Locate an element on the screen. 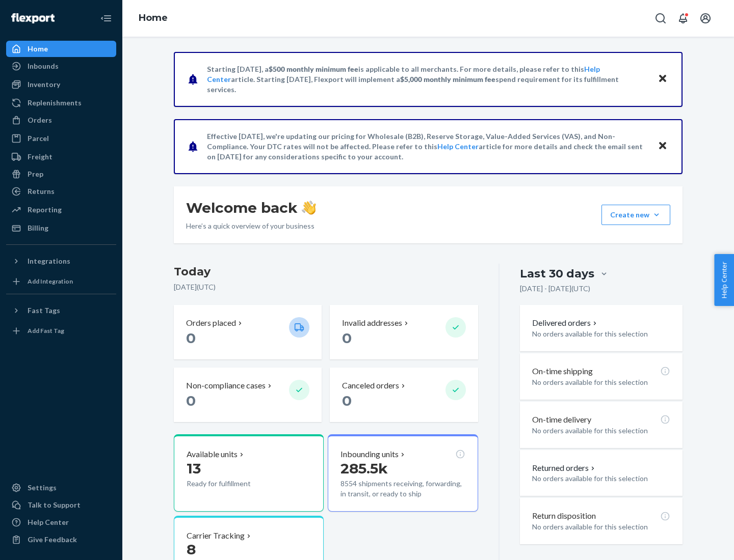  div: Settings is located at coordinates (42, 488).